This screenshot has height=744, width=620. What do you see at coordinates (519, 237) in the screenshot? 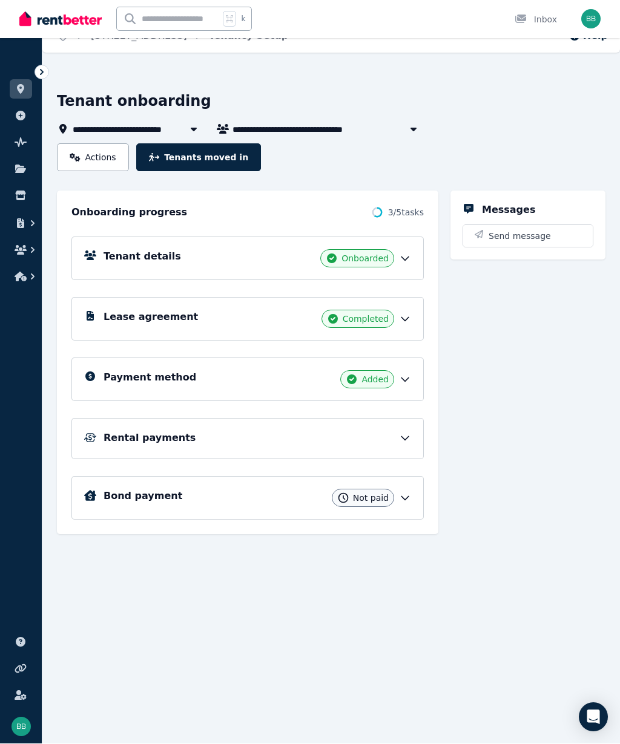
I see `span: Send message` at bounding box center [519, 237].